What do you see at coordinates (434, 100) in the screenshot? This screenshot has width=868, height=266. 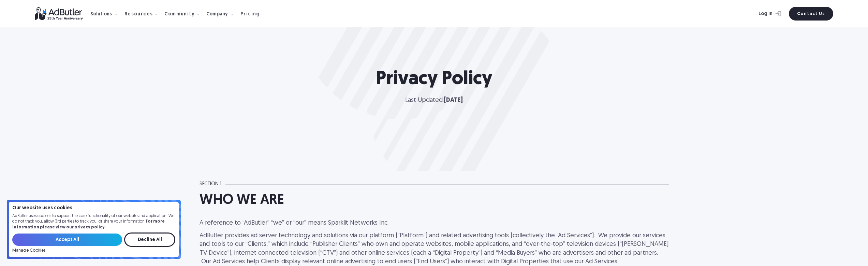 I see `p: Last Updated:` at bounding box center [434, 100].